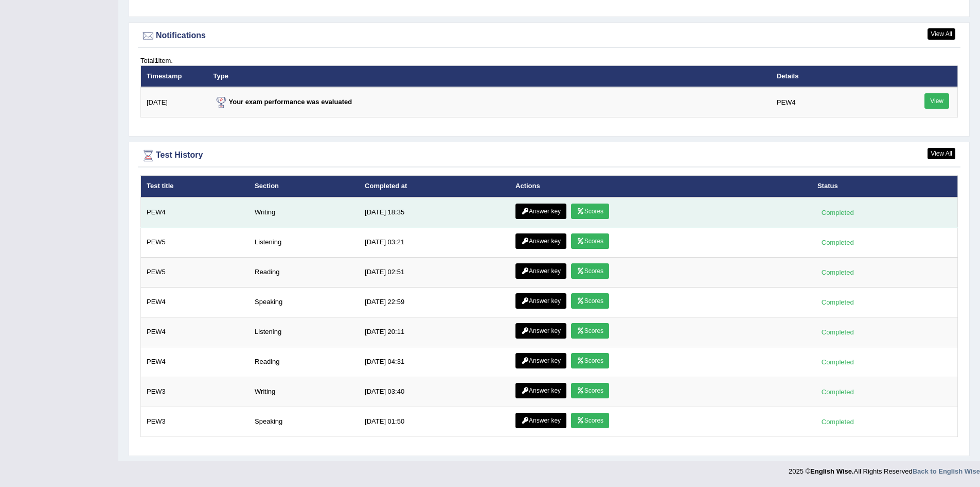 The height and width of the screenshot is (487, 980). I want to click on div: Notifications, so click(549, 36).